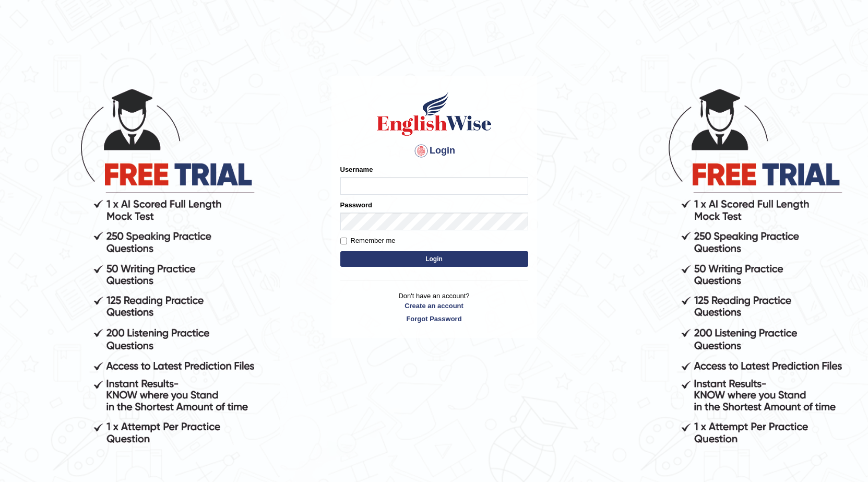  What do you see at coordinates (434, 305) in the screenshot?
I see `a: Create an account` at bounding box center [434, 305].